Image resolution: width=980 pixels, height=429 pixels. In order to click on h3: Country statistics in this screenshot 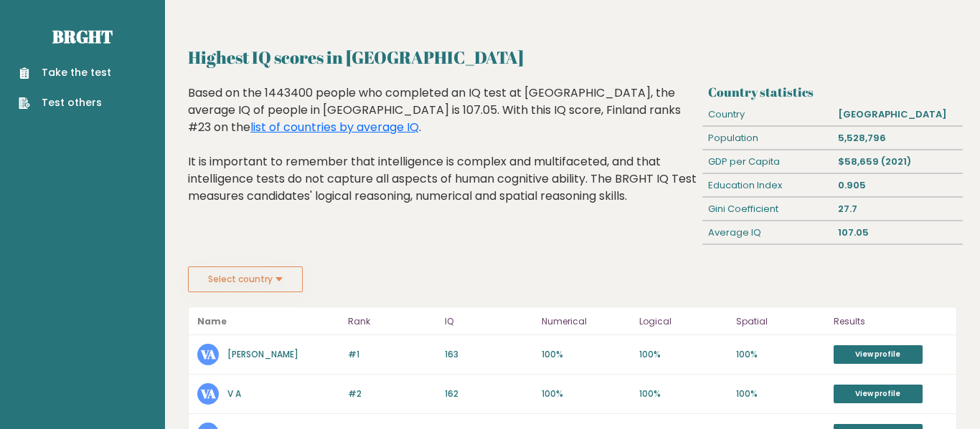, I will do `click(832, 92)`.